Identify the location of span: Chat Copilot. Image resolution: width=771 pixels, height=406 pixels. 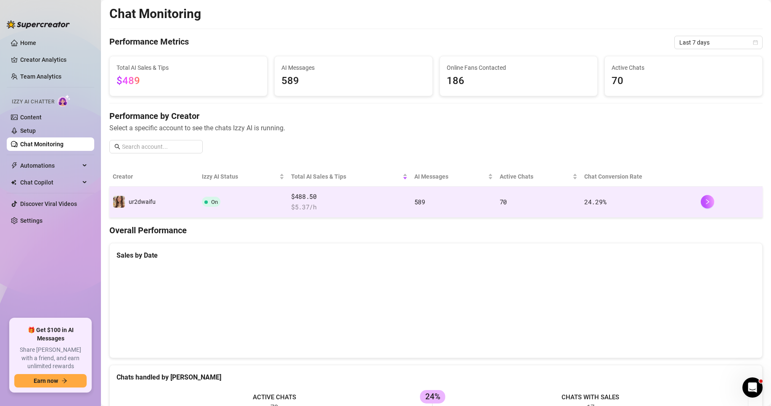
(50, 182).